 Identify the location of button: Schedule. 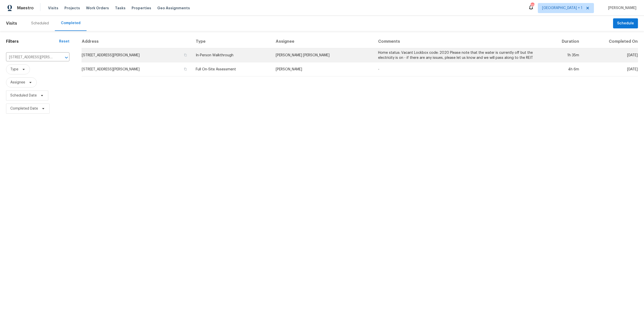
(626, 24).